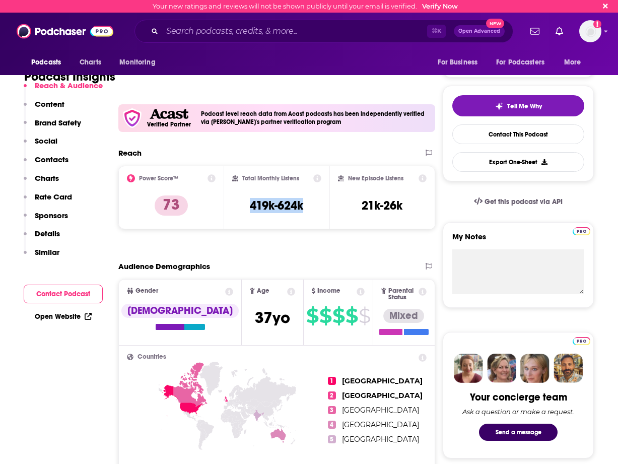  What do you see at coordinates (49, 104) in the screenshot?
I see `p: Content` at bounding box center [49, 104].